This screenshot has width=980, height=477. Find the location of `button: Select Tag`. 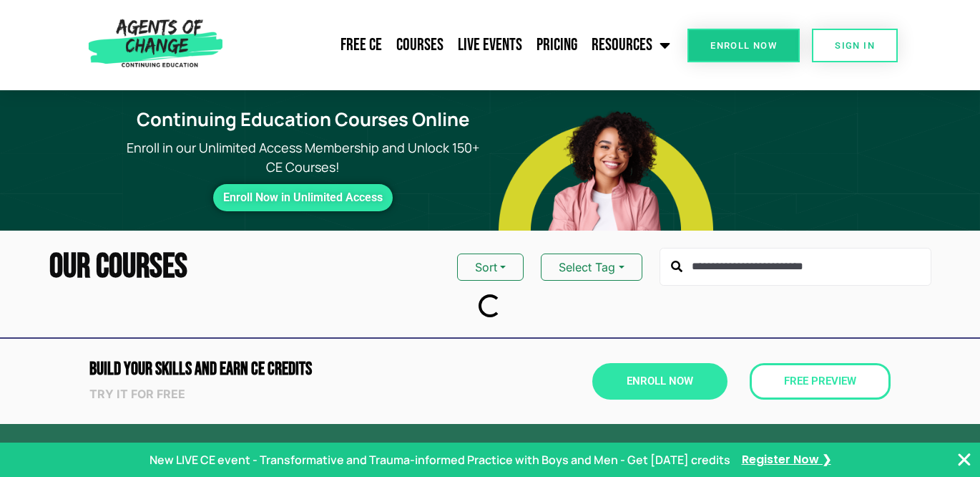

button: Select Tag is located at coordinates (591, 267).